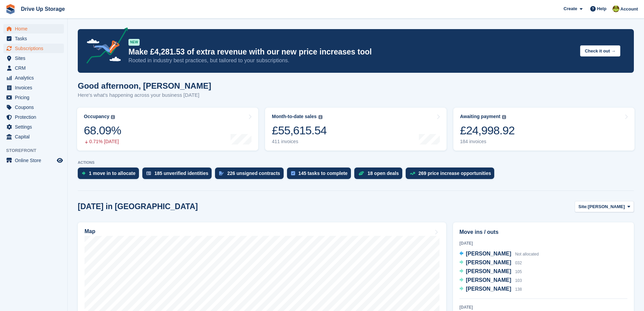 The height and width of the screenshot is (311, 644). What do you see at coordinates (253, 173) in the screenshot?
I see `div: 226 unsigned contracts` at bounding box center [253, 173].